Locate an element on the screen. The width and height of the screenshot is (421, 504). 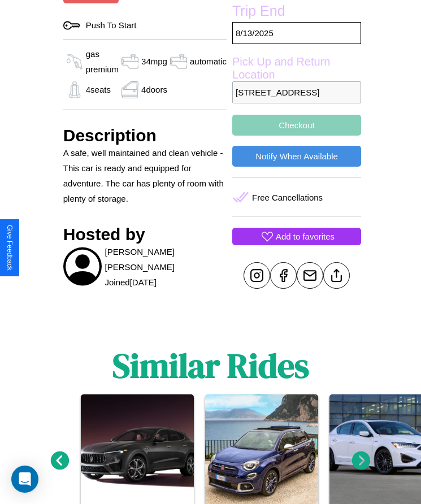
button: Checkout is located at coordinates (297, 125).